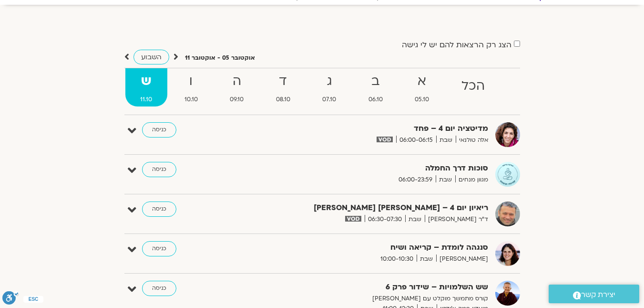 The image size is (644, 308). I want to click on a: יצירת קשר, so click(594, 293).